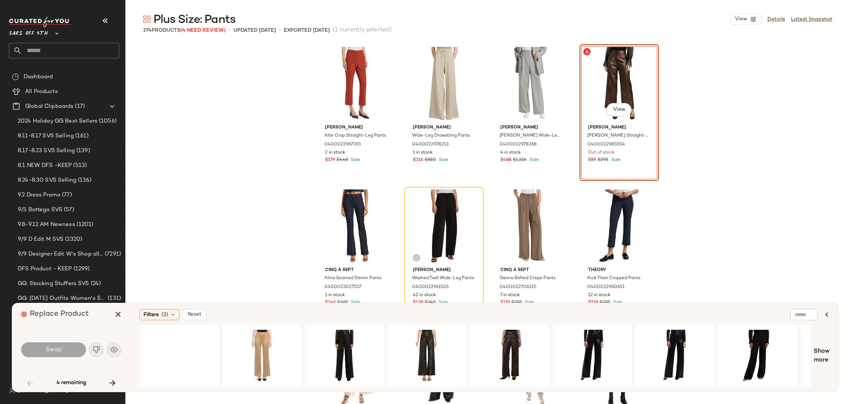 This screenshot has width=850, height=404. Describe the element at coordinates (355, 136) in the screenshot. I see `span: Arte Crop Straight-Leg Pants` at that location.